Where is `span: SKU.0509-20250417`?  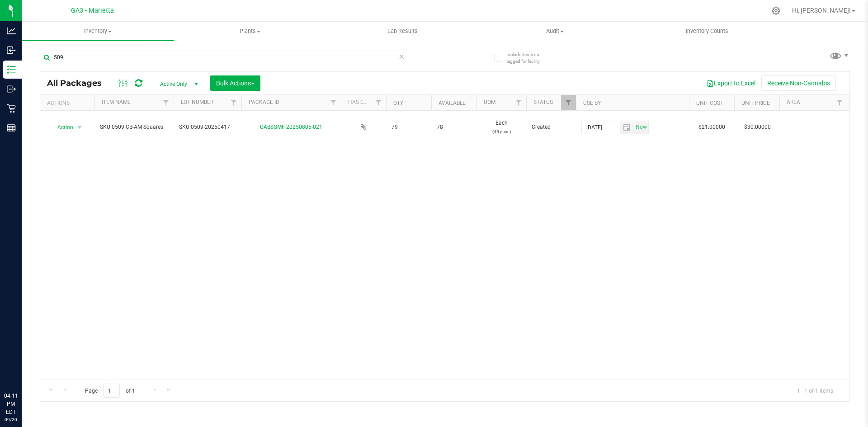
span: SKU.0509-20250417 is located at coordinates (208, 127).